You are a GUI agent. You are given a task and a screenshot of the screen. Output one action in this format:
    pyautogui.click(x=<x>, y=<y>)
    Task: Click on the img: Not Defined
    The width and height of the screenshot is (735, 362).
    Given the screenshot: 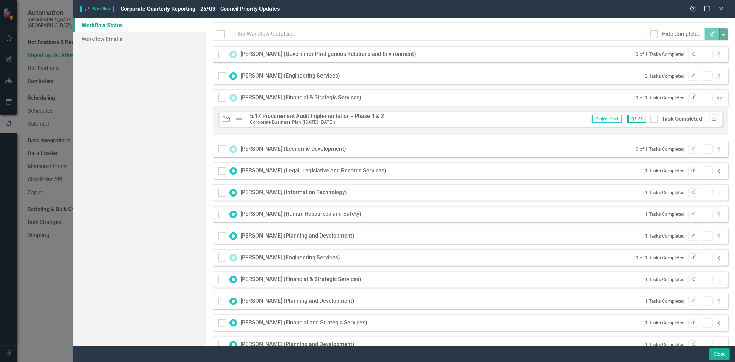 What is the action you would take?
    pyautogui.click(x=239, y=119)
    